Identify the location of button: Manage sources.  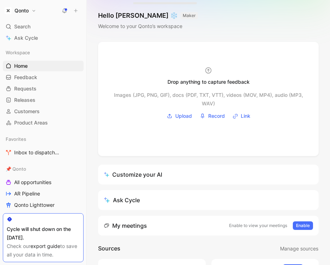
(299, 248).